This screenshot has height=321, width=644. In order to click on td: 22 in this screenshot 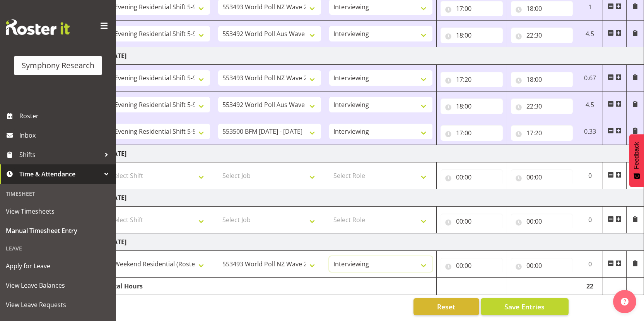, I will do `click(590, 286)`.